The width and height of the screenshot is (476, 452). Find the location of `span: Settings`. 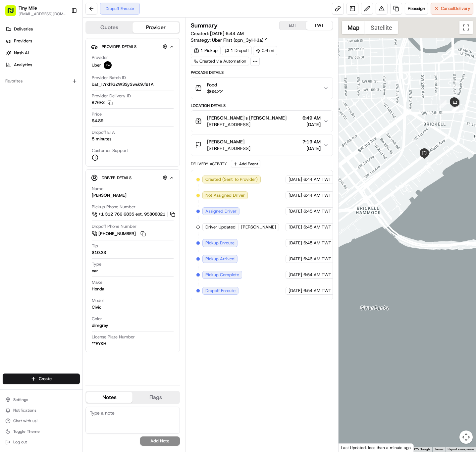

span: Settings is located at coordinates (21, 399).